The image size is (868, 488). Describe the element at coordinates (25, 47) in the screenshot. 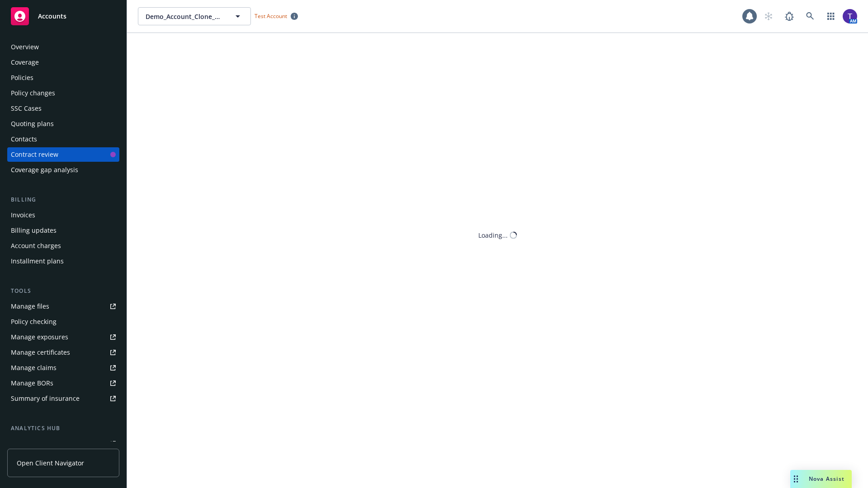

I see `div: Overview` at that location.